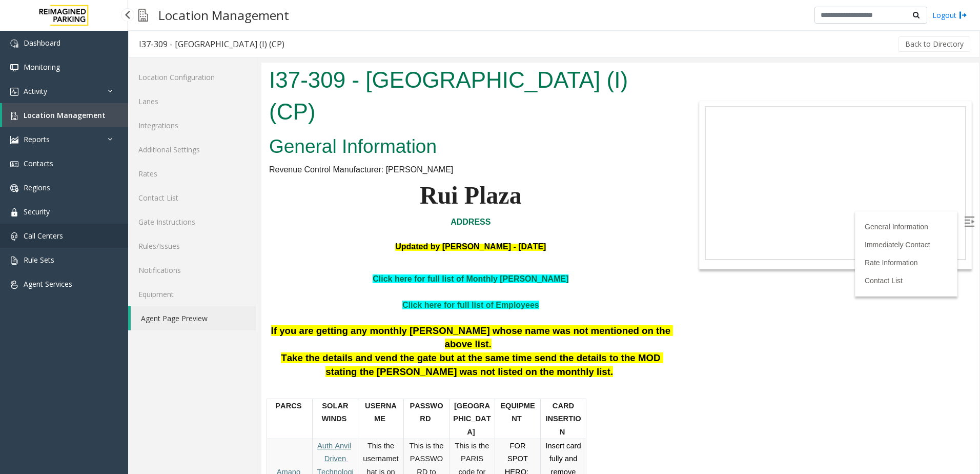  What do you see at coordinates (119, 350) in the screenshot?
I see `span: USERNAME` at bounding box center [119, 350].